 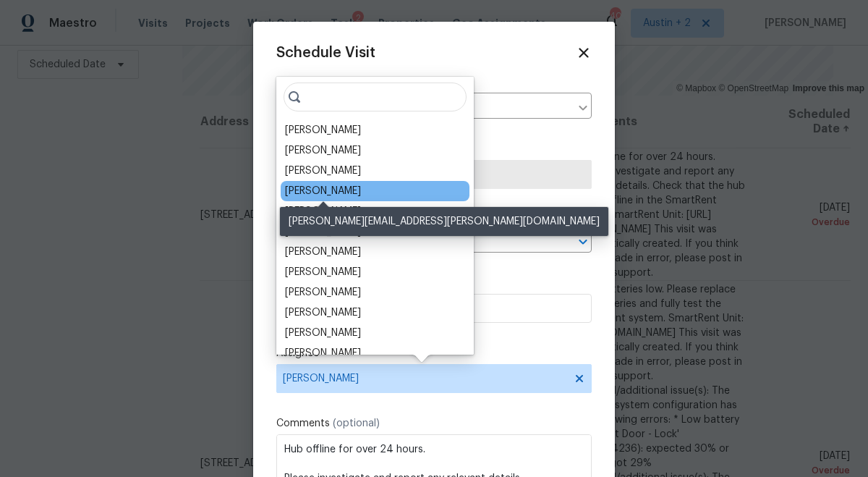 I want to click on span: (optional), so click(x=356, y=424).